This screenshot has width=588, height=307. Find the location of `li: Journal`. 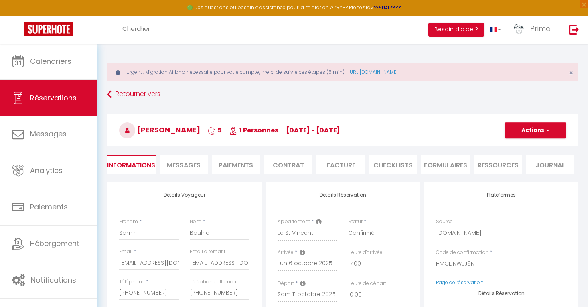

li: Journal is located at coordinates (551, 164).